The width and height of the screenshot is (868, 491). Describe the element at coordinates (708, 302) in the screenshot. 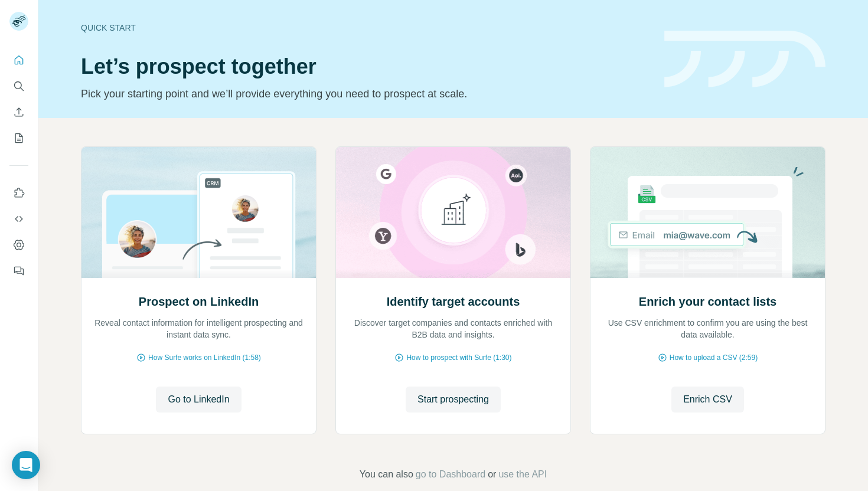

I see `h2: Enrich your contact lists` at that location.